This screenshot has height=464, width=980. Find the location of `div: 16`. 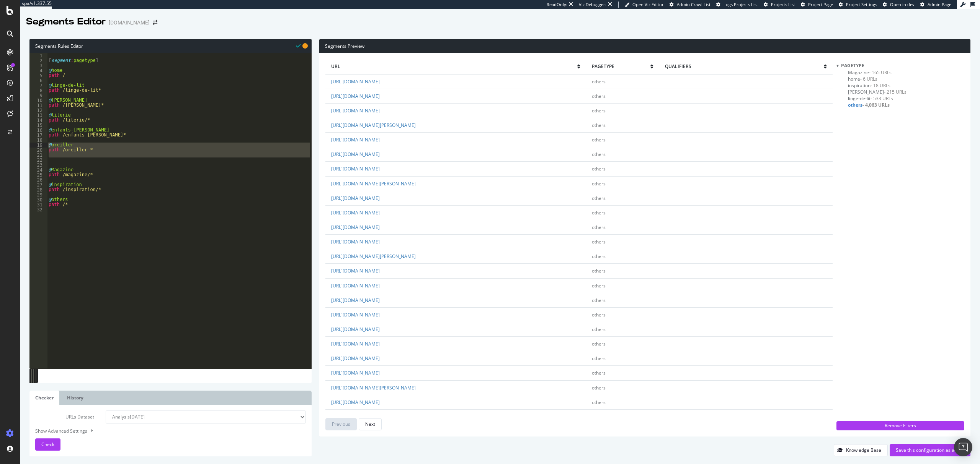

div: 16 is located at coordinates (38, 130).